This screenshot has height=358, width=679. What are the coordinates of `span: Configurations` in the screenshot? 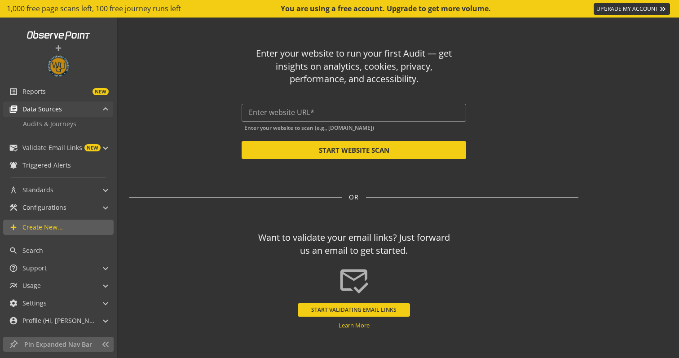 It's located at (44, 207).